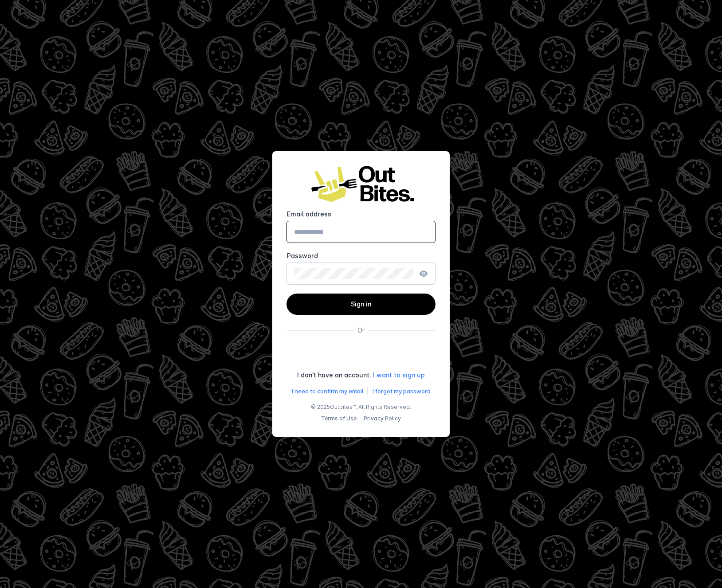  What do you see at coordinates (361, 184) in the screenshot?
I see `img: Logo image` at bounding box center [361, 184].